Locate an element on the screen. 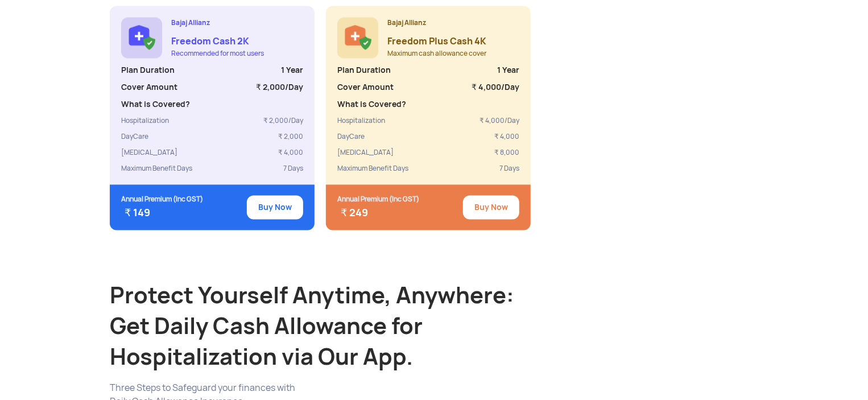  span: ₹ 249 is located at coordinates (354, 213).